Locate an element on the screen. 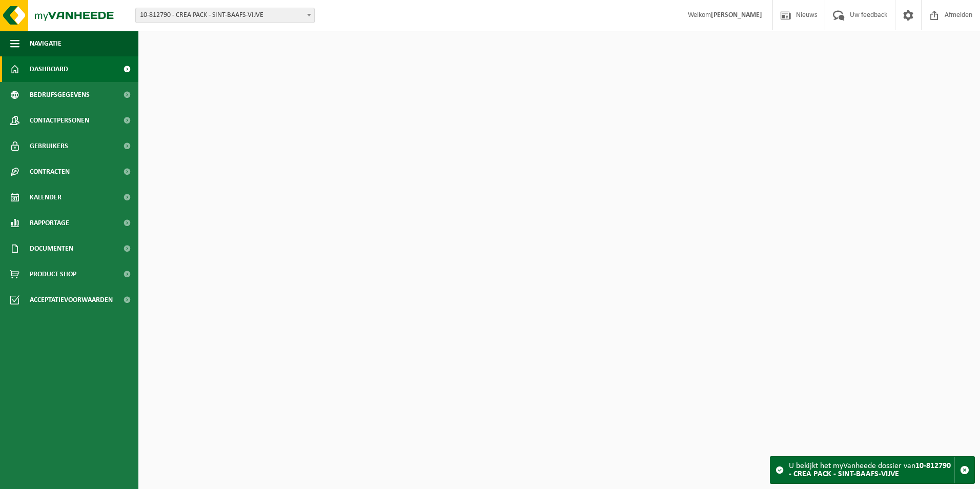  span: Kalender is located at coordinates (45, 197).